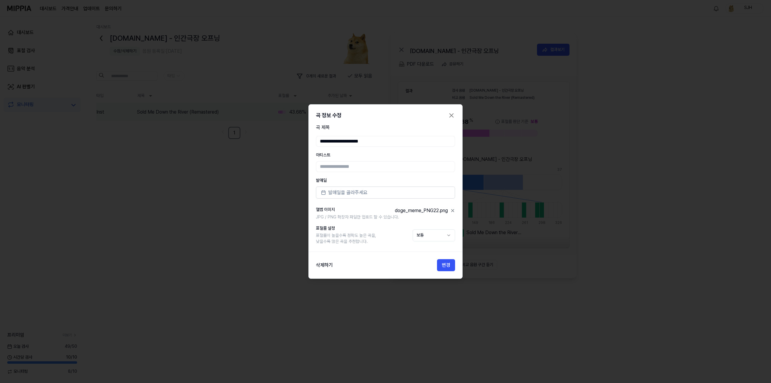 This screenshot has height=383, width=771. I want to click on button: 발매일을 골라주세요, so click(385, 192).